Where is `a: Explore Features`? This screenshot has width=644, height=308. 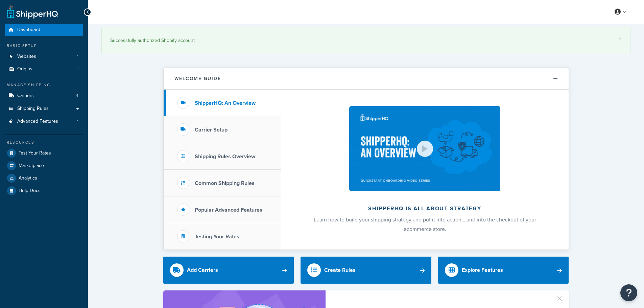 a: Explore Features is located at coordinates (503, 271).